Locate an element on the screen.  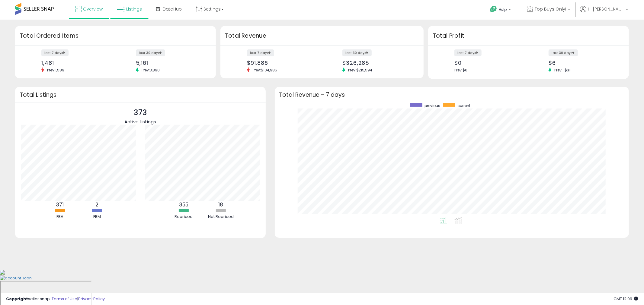
b: 18 is located at coordinates (220, 205).